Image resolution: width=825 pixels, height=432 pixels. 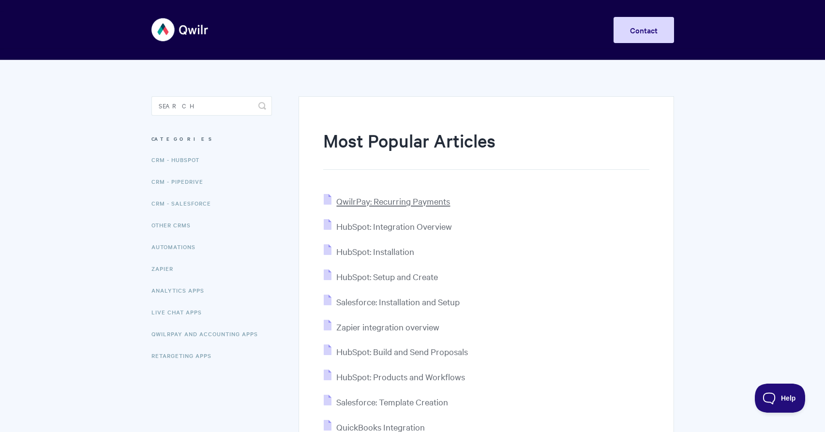 What do you see at coordinates (381, 276) in the screenshot?
I see `a: HubSpot: Setup and Create` at bounding box center [381, 276].